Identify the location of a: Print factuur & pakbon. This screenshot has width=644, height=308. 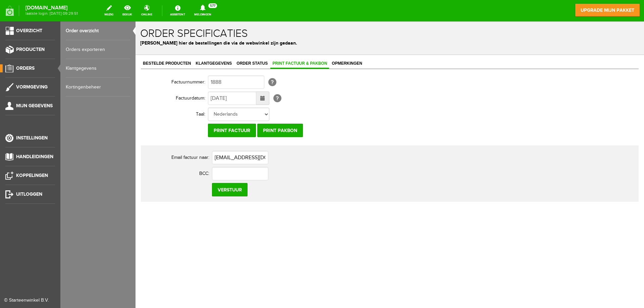
(164, 42).